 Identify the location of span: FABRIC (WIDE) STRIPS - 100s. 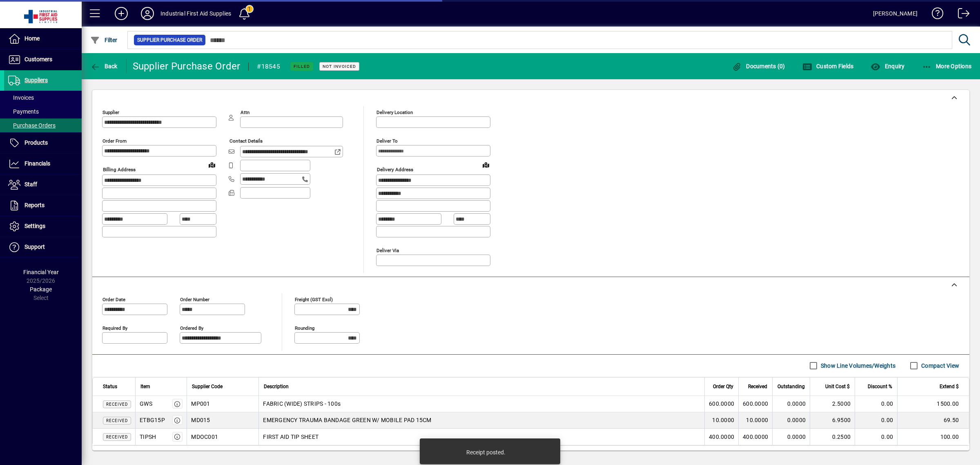
(302, 404).